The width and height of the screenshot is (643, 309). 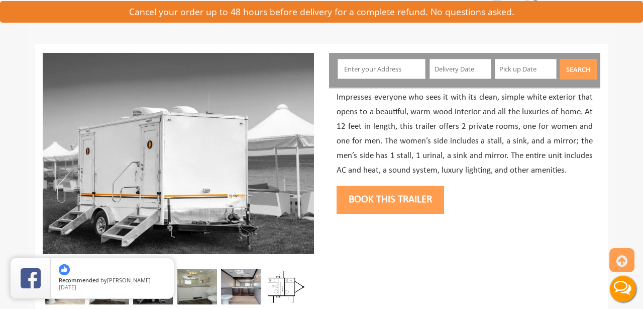 What do you see at coordinates (112, 280) in the screenshot?
I see `span: by` at bounding box center [112, 280].